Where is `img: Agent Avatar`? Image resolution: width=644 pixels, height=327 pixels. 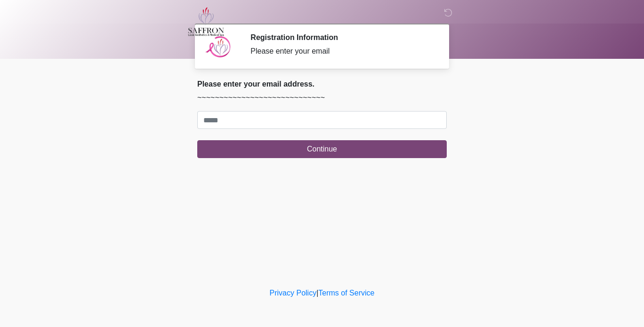 img: Agent Avatar is located at coordinates (218, 47).